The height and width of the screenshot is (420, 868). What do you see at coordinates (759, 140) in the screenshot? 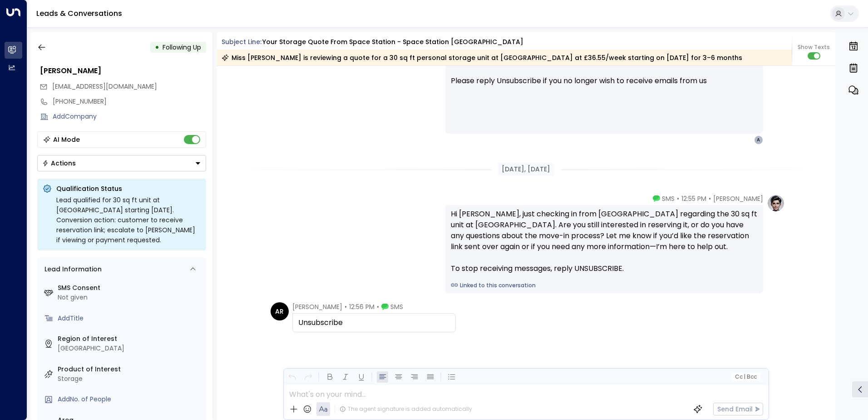
I see `div: A` at bounding box center [759, 140].